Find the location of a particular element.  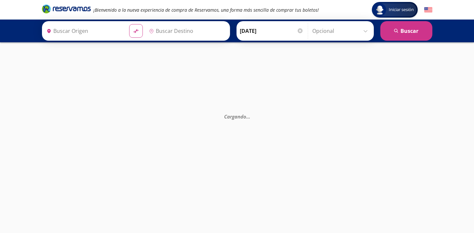

em: Cargando is located at coordinates (237, 116).